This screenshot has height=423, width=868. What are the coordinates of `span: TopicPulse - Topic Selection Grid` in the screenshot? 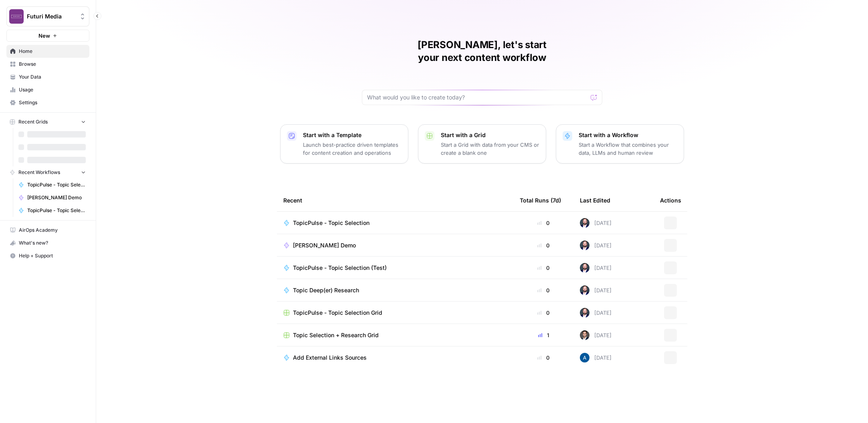 It's located at (337, 313).